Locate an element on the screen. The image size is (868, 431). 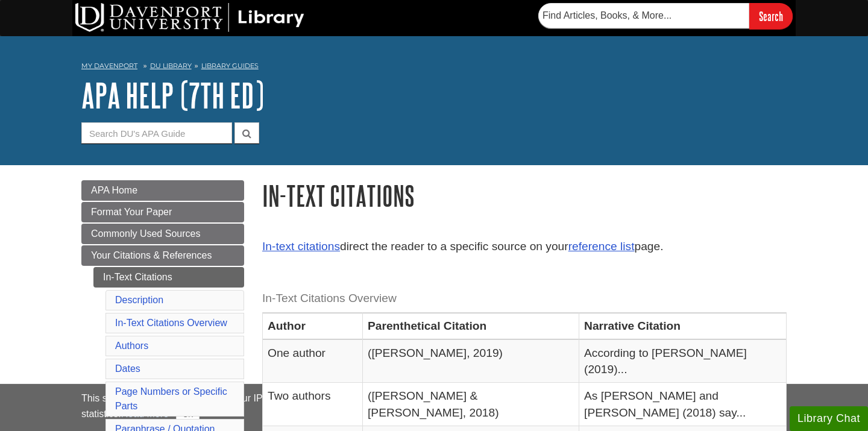
nav: breadcrumb is located at coordinates (434, 68).